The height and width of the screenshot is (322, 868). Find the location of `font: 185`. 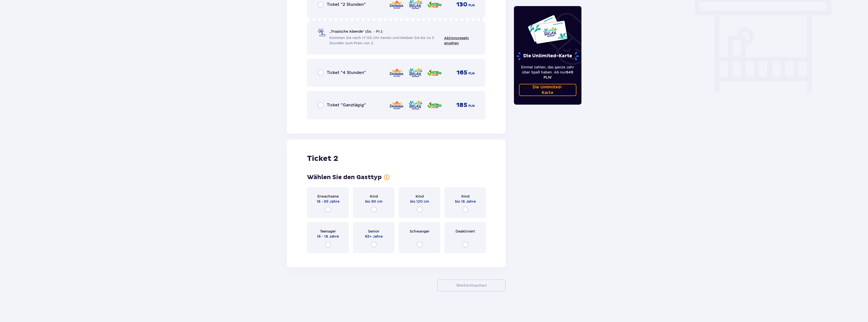

font: 185 is located at coordinates (462, 105).